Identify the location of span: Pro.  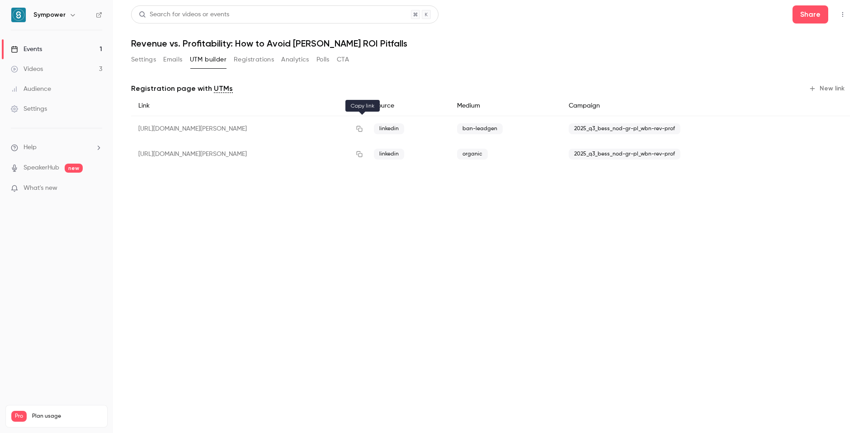
(19, 416).